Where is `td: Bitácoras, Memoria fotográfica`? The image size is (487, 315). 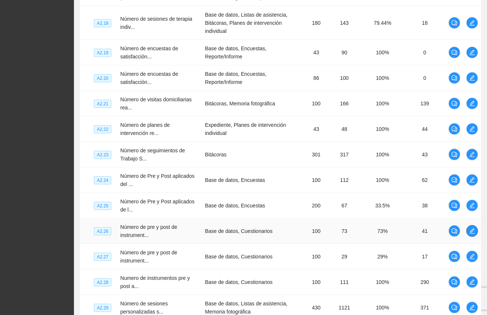 td: Bitácoras, Memoria fotográfica is located at coordinates (253, 103).